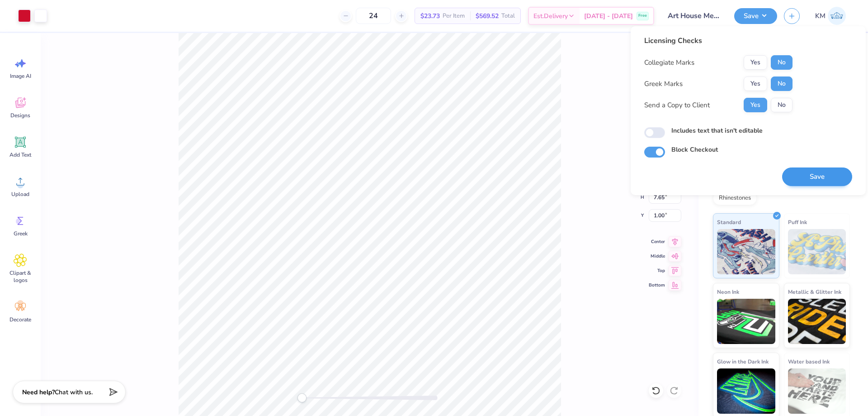  What do you see at coordinates (817, 391) in the screenshot?
I see `img: Water based Ink` at bounding box center [817, 391].